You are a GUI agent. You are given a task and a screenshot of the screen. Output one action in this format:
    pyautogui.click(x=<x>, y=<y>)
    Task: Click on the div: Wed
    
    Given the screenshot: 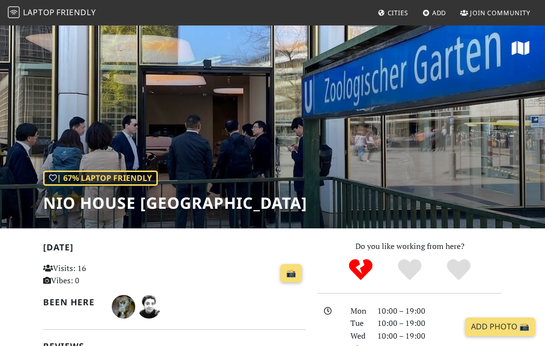 What is the action you would take?
    pyautogui.click(x=358, y=336)
    